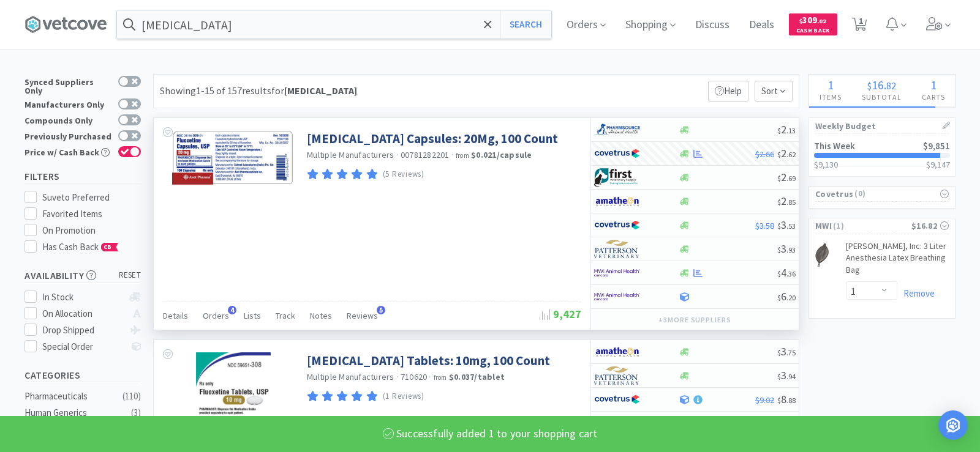 The height and width of the screenshot is (452, 980). What do you see at coordinates (441, 378) in the screenshot?
I see `span: from` at bounding box center [441, 378].